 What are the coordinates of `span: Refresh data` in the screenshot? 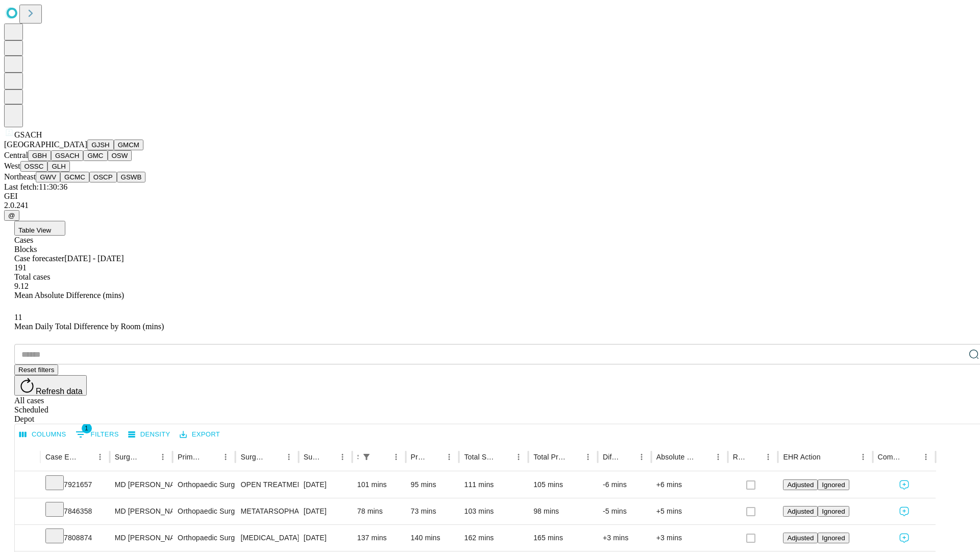 It's located at (59, 391).